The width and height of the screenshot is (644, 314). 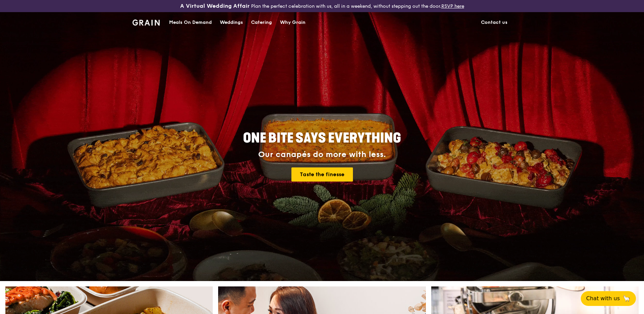 What do you see at coordinates (146, 22) in the screenshot?
I see `a: GrainGrain` at bounding box center [146, 22].